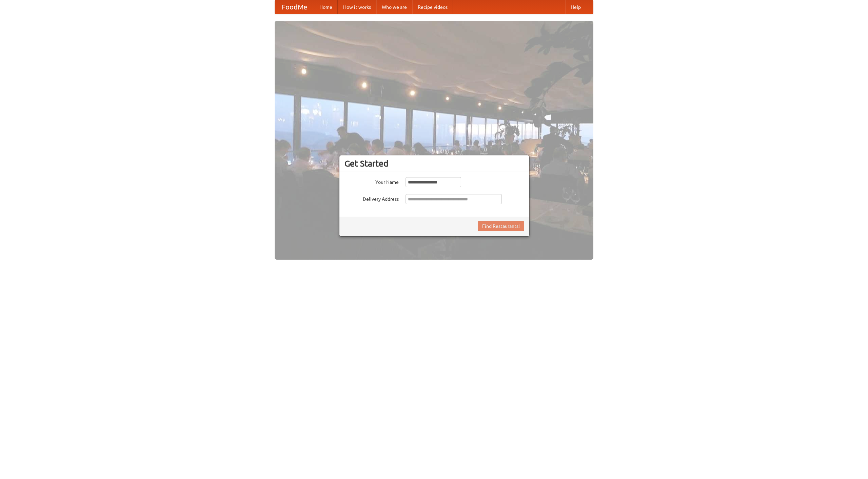 Image resolution: width=868 pixels, height=479 pixels. What do you see at coordinates (576, 7) in the screenshot?
I see `a: Help` at bounding box center [576, 7].